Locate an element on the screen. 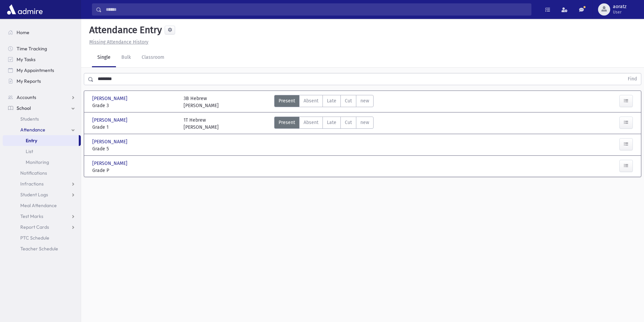 Image resolution: width=644 pixels, height=322 pixels. a: Teacher Schedule is located at coordinates (42, 249).